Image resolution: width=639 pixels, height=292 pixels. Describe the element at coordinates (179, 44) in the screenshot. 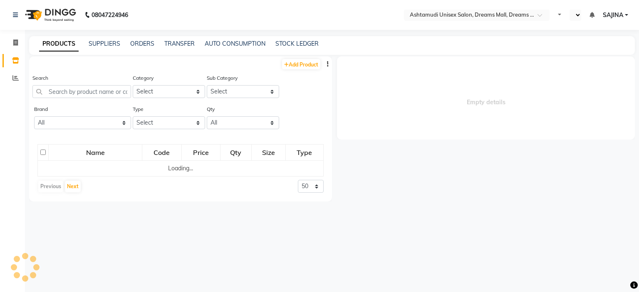

I see `a: TRANSFER` at that location.